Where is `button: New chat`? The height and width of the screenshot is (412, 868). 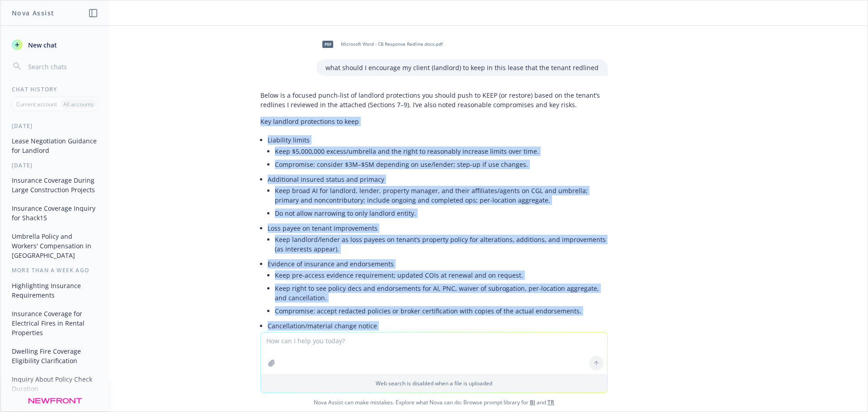 button: New chat is located at coordinates (55, 45).